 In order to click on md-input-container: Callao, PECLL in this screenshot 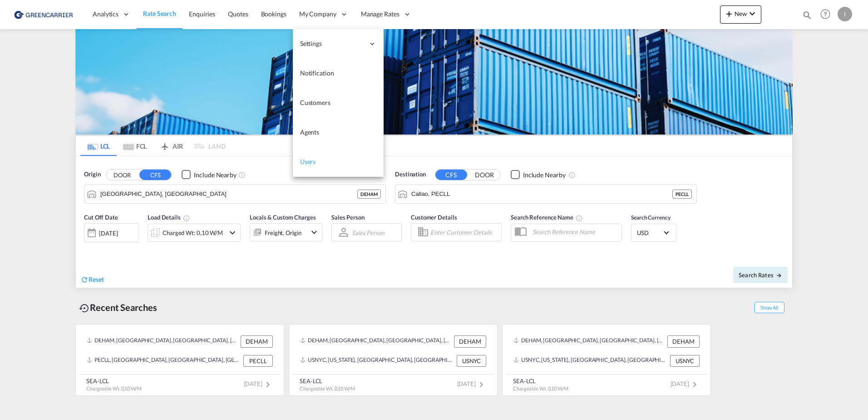, I will do `click(546, 194)`.